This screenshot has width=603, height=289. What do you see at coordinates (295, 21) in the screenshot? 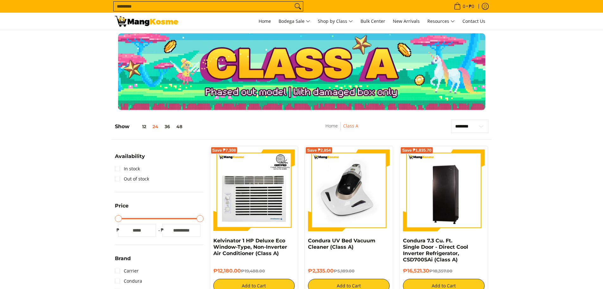
I see `span: Bodega Sale` at bounding box center [295, 21].